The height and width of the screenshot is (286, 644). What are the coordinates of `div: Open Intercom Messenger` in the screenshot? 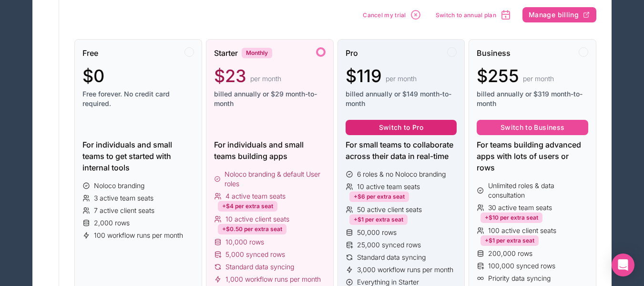 It's located at (623, 265).